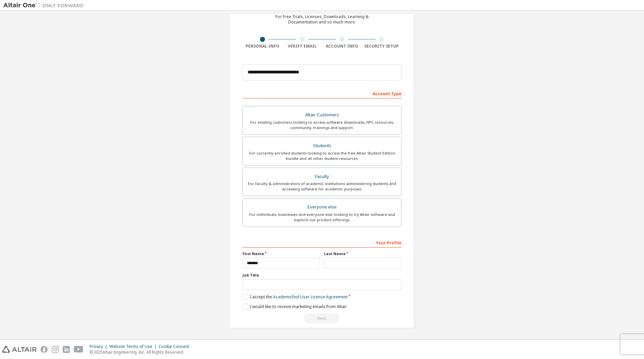 This screenshot has width=644, height=359. Describe the element at coordinates (44, 349) in the screenshot. I see `img: facebook.svg` at that location.